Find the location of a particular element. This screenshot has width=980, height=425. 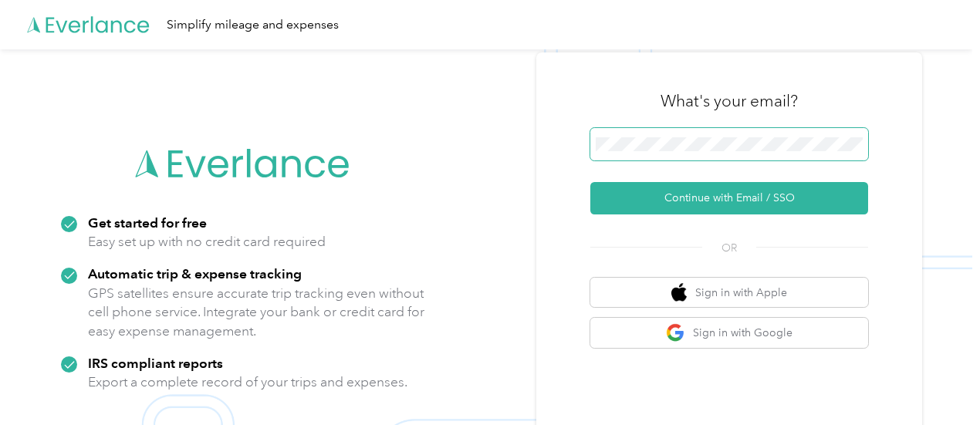

button: google logoSign in with Google is located at coordinates (729, 332).